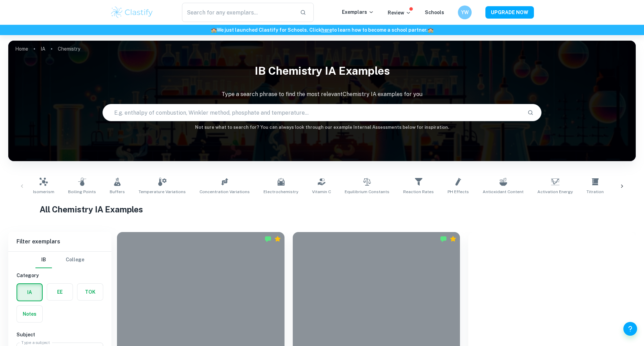 The image size is (644, 346). I want to click on div: Filter type choice, so click(60, 260).